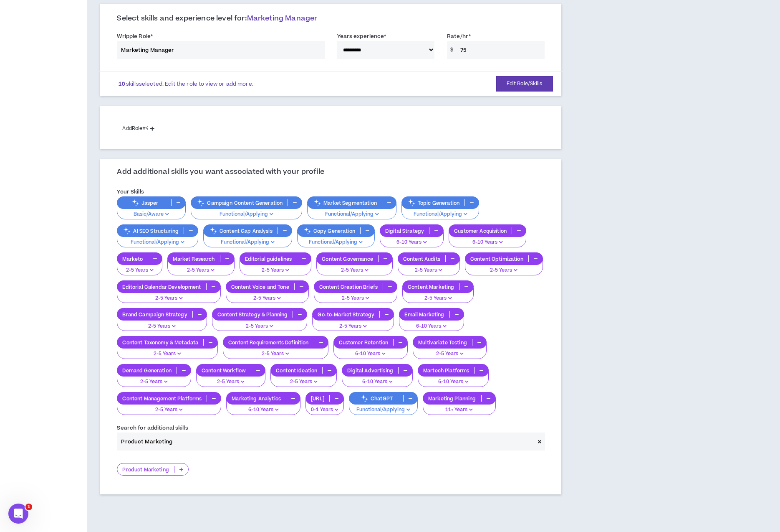 The image size is (780, 532). What do you see at coordinates (132, 259) in the screenshot?
I see `p: Marketo` at bounding box center [132, 259].